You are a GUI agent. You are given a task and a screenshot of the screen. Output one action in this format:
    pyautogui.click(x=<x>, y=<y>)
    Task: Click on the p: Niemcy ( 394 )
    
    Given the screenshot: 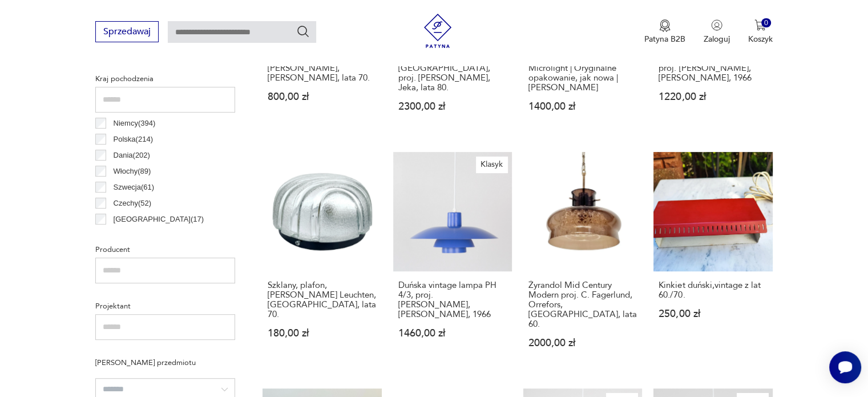 What is the action you would take?
    pyautogui.click(x=134, y=124)
    